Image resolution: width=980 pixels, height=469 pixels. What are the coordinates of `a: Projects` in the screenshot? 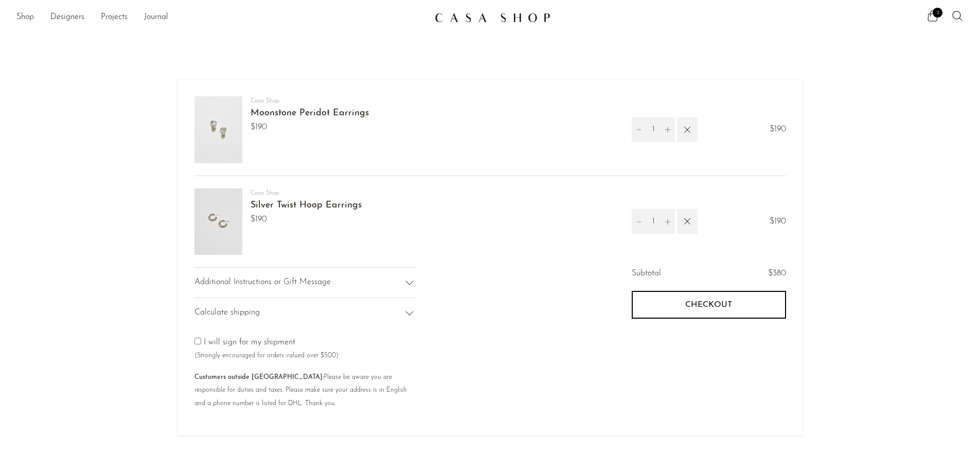 It's located at (114, 18).